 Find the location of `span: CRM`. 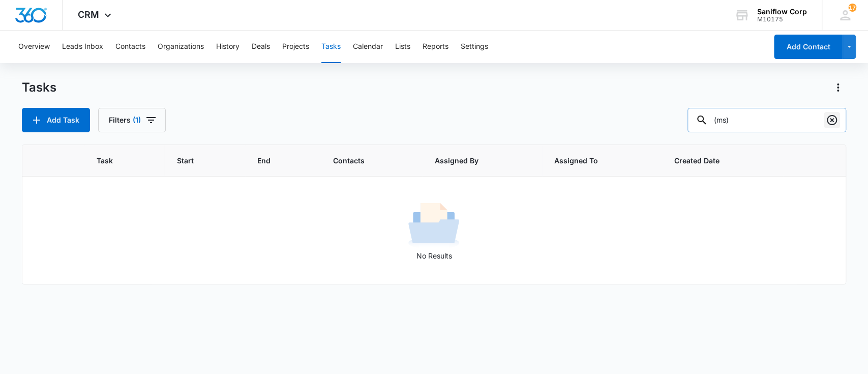

span: CRM is located at coordinates (89, 14).